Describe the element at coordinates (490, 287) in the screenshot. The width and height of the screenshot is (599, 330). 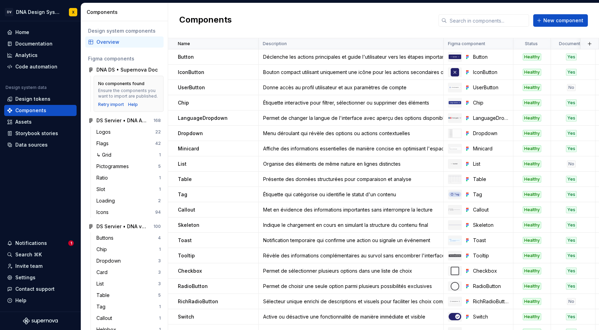
I see `div: RadioButton` at that location.